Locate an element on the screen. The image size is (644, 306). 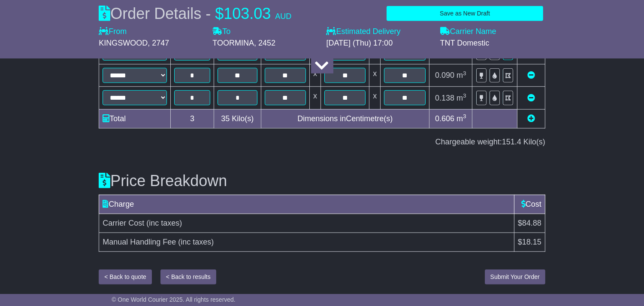
div: Order Details - is located at coordinates (195, 13).